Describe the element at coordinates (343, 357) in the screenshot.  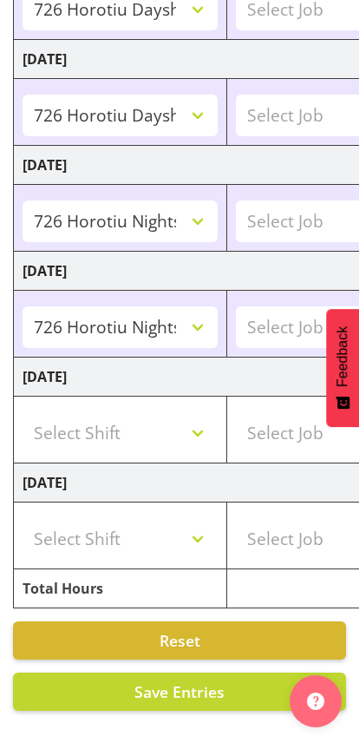
I see `span: Feedback` at that location.